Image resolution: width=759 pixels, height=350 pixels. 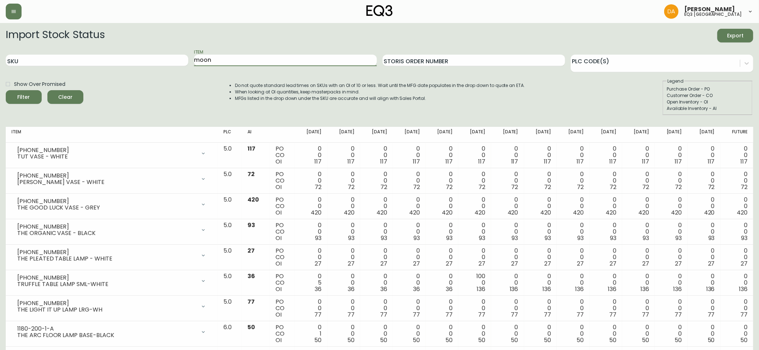 I want to click on th: Item, so click(x=112, y=135).